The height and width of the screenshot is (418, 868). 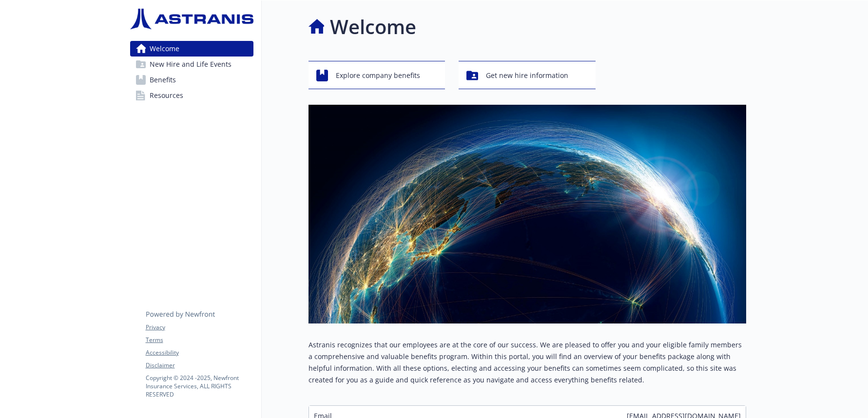 I want to click on a: Disclaimer, so click(x=199, y=365).